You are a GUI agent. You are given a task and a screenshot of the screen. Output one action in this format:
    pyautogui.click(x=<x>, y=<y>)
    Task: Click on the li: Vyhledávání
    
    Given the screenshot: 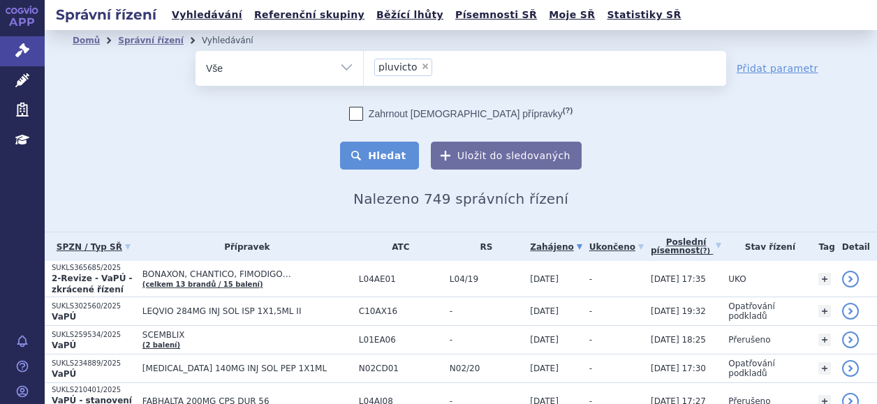 What is the action you would take?
    pyautogui.click(x=237, y=40)
    